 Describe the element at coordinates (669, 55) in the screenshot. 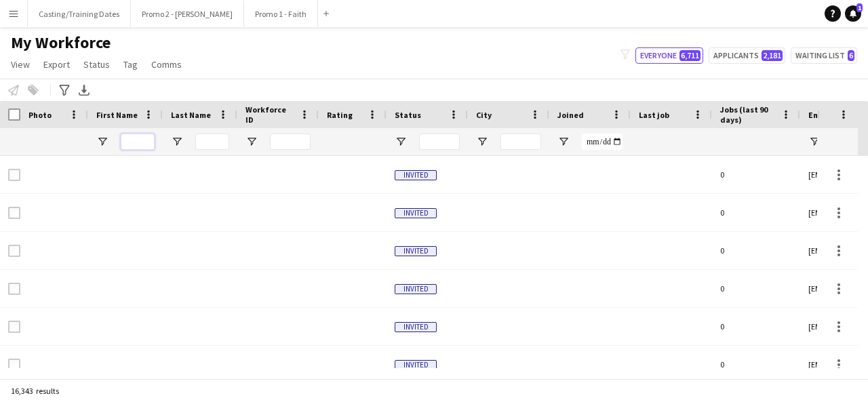

I see `button: Everyone6,711` at that location.